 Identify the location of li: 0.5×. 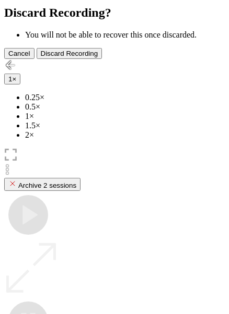
(125, 107).